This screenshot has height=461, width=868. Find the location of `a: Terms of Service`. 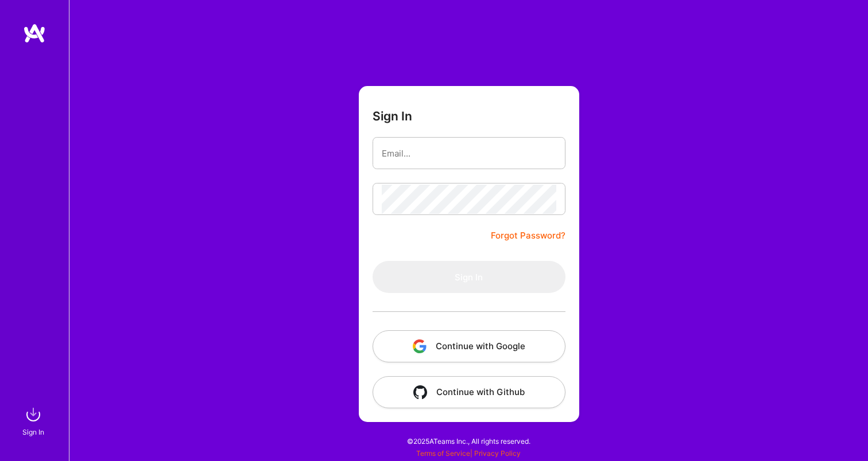

a: Terms of Service is located at coordinates (443, 453).